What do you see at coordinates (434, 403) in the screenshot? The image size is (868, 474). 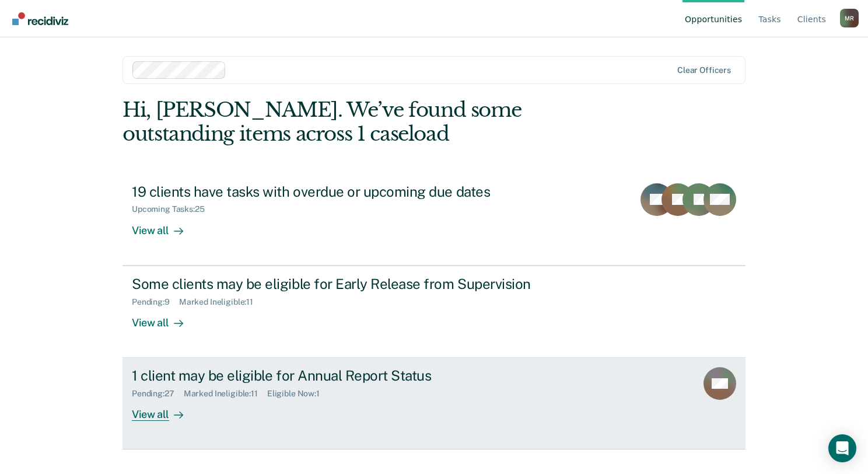 I see `a: 1 client may be eligible for Annual Report StatusPending:27Marked Ineligible:11Eligible Now:1View...` at bounding box center [434, 403].